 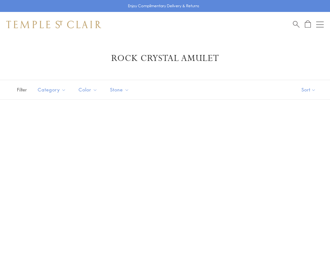 I want to click on button: Category, so click(x=52, y=90).